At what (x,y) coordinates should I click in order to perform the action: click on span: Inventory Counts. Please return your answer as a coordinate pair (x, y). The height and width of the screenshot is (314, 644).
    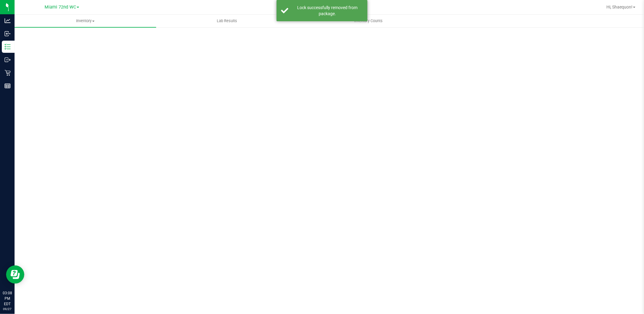
    Looking at the image, I should click on (368, 20).